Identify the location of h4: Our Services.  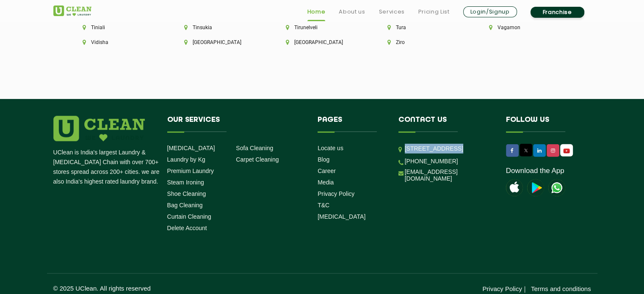
(236, 124).